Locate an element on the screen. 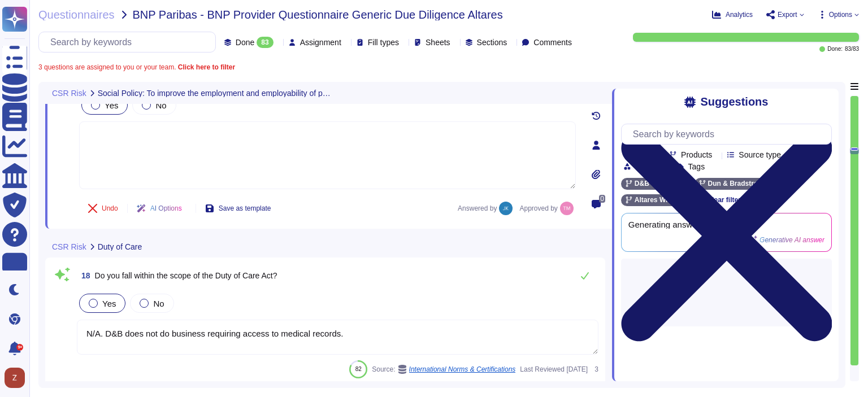 Image resolution: width=868 pixels, height=397 pixels. div: 83 is located at coordinates (265, 43).